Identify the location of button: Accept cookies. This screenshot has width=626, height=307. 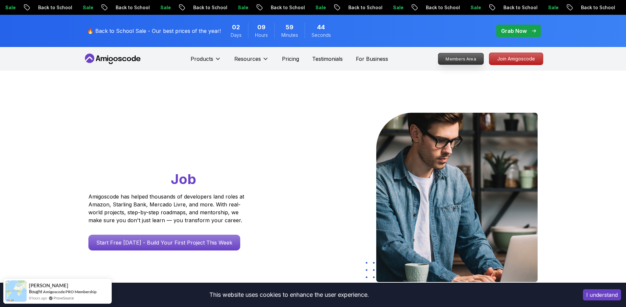
(602, 295).